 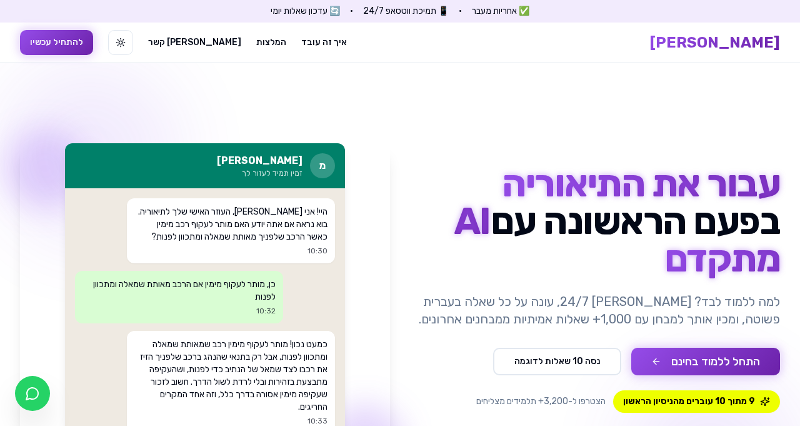 I want to click on span: הצטרפו ל-3,200+ תלמידים מצליחים, so click(x=541, y=401).